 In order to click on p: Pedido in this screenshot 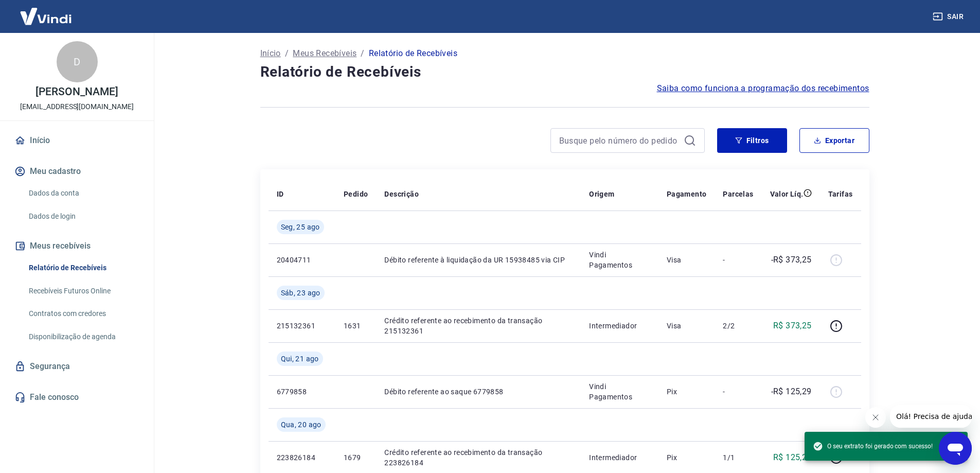, I will do `click(356, 194)`.